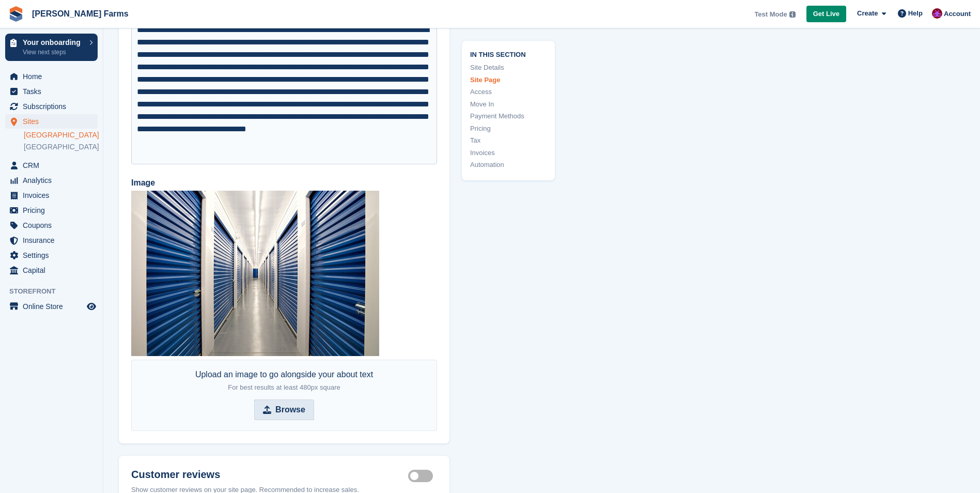 This screenshot has height=493, width=980. Describe the element at coordinates (509, 92) in the screenshot. I see `a: Access` at that location.